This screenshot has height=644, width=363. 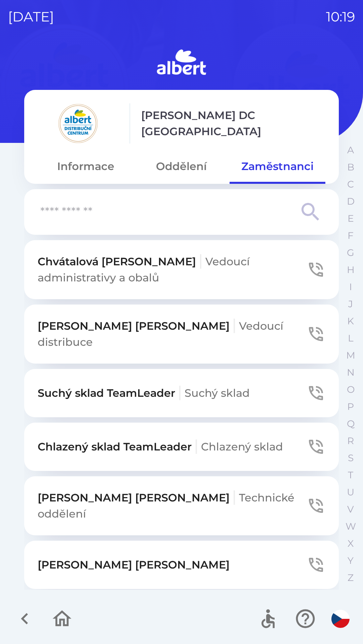 I want to click on img: Logo, so click(x=181, y=63).